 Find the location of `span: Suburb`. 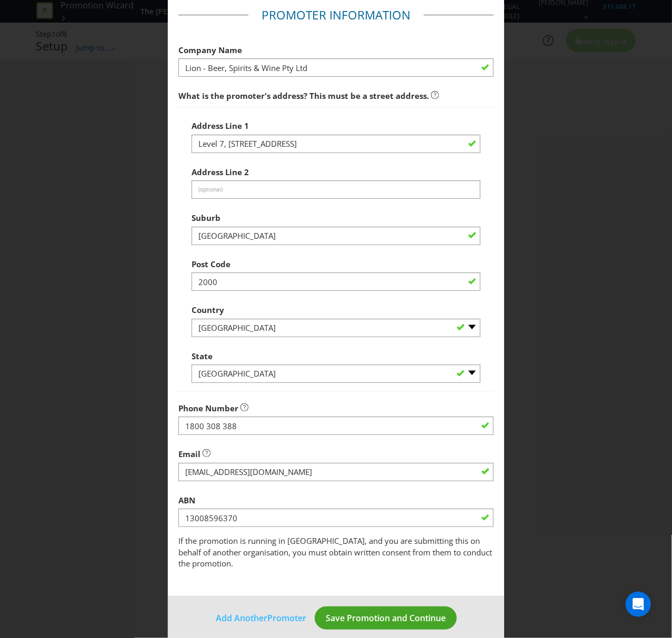

span: Suburb is located at coordinates (206, 218).